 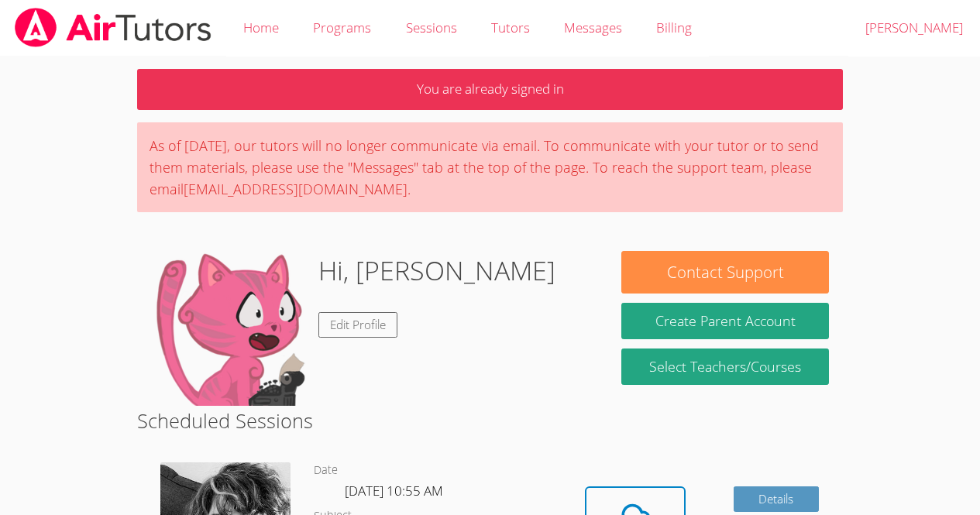 What do you see at coordinates (724, 366) in the screenshot?
I see `a: Select Teachers/Courses` at bounding box center [724, 366].